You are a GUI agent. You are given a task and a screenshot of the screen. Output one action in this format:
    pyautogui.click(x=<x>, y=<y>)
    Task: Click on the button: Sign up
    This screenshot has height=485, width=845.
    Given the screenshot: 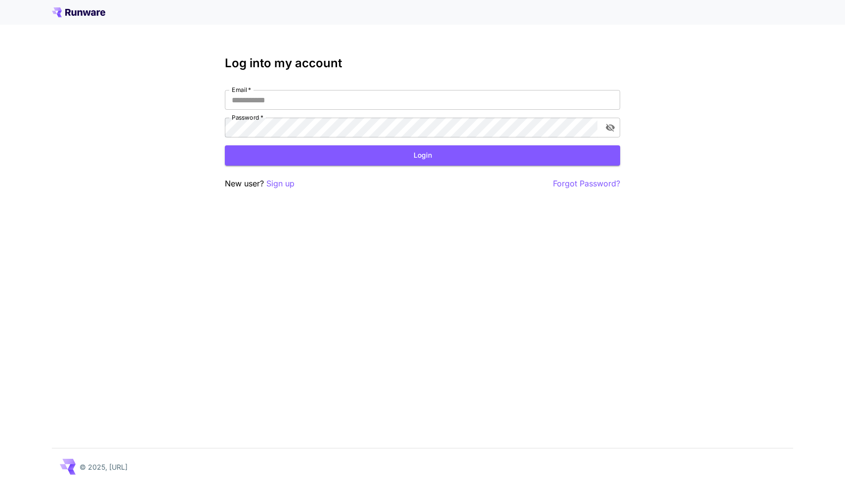 What is the action you would take?
    pyautogui.click(x=280, y=183)
    